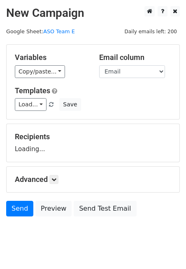 The height and width of the screenshot is (269, 186). What do you see at coordinates (70, 104) in the screenshot?
I see `button: Save` at bounding box center [70, 104].